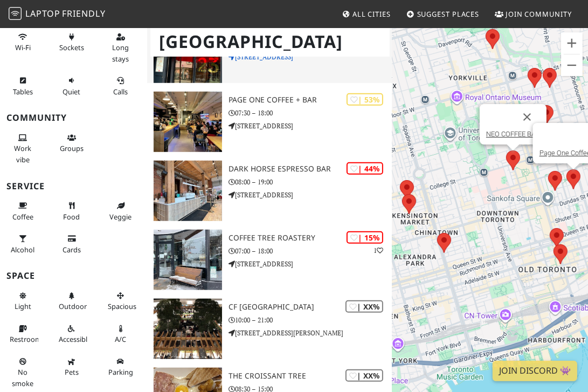 The image size is (588, 392). I want to click on button: Parking, so click(121, 367).